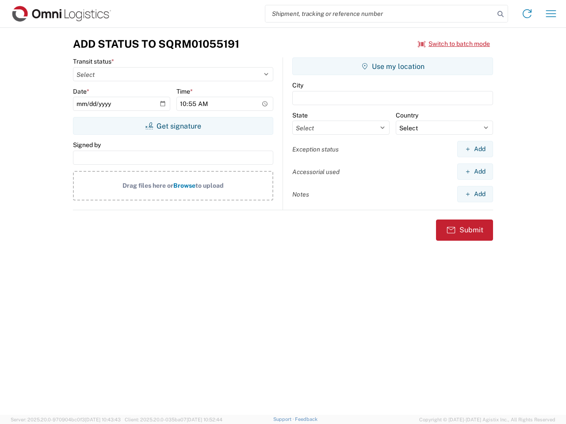  Describe the element at coordinates (65, 420) in the screenshot. I see `span: Server: 2025.20.0-970904bc0f3` at that location.